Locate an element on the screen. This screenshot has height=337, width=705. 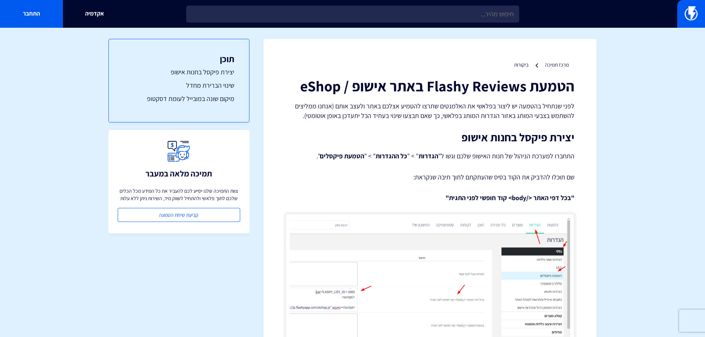
strong: הגדרות is located at coordinates (428, 156).